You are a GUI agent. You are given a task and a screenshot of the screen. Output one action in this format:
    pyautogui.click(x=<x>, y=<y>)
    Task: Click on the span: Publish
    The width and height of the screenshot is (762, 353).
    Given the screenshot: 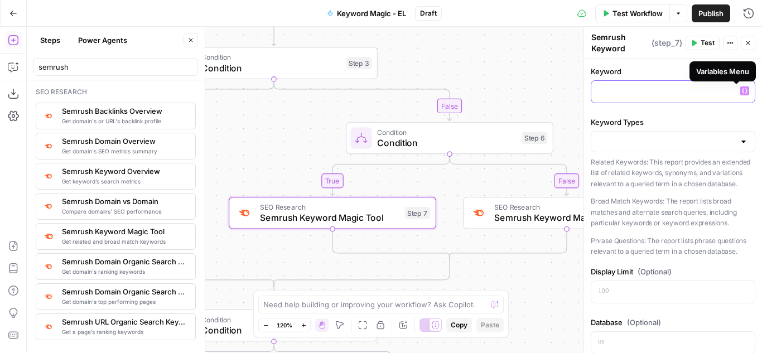 What is the action you would take?
    pyautogui.click(x=711, y=13)
    